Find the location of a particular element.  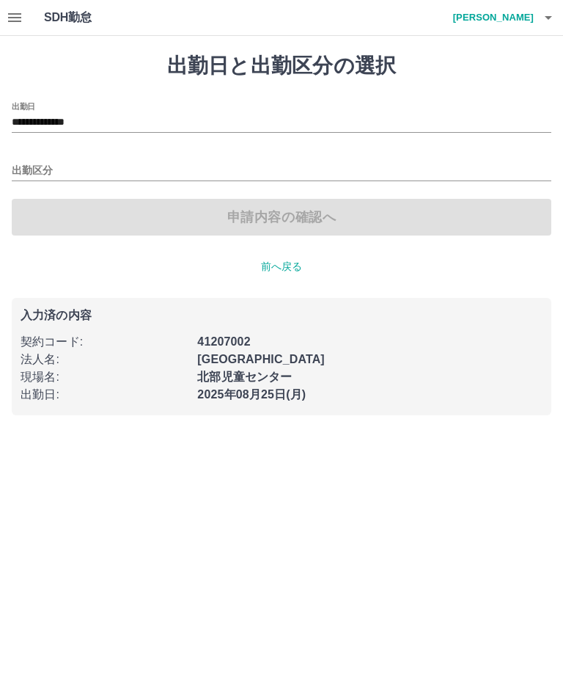

p: 契約コード : is located at coordinates (104, 342).